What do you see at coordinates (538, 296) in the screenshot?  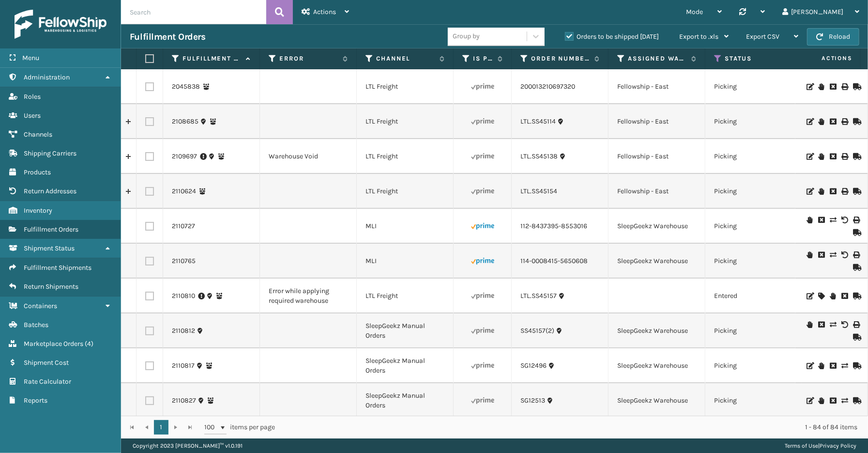 I see `a: LTL.SS45157` at bounding box center [538, 296].